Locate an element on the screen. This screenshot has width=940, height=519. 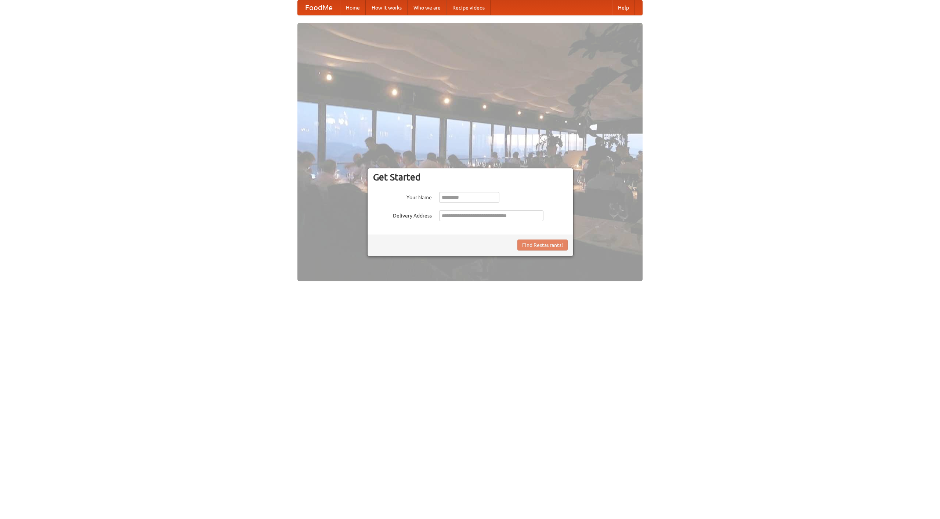
label: Your Name is located at coordinates (402, 196).